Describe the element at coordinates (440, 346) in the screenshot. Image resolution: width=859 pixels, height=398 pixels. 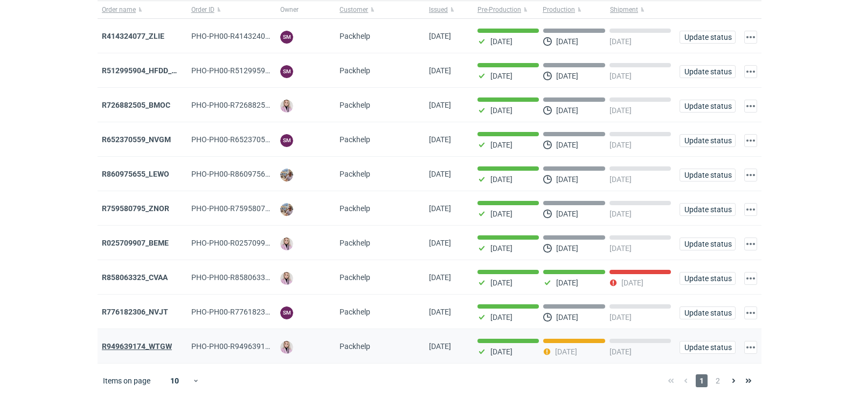
I see `span: 08/08/2025` at that location.